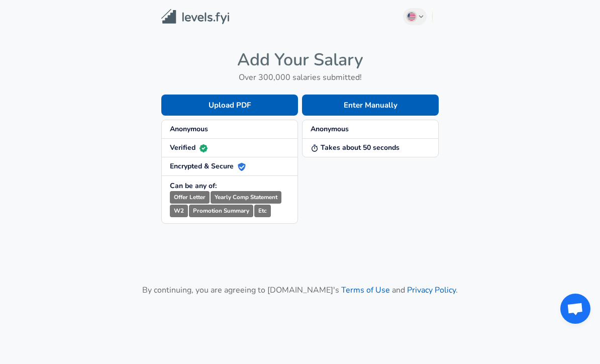  What do you see at coordinates (431, 290) in the screenshot?
I see `a: Privacy Policy` at bounding box center [431, 290].